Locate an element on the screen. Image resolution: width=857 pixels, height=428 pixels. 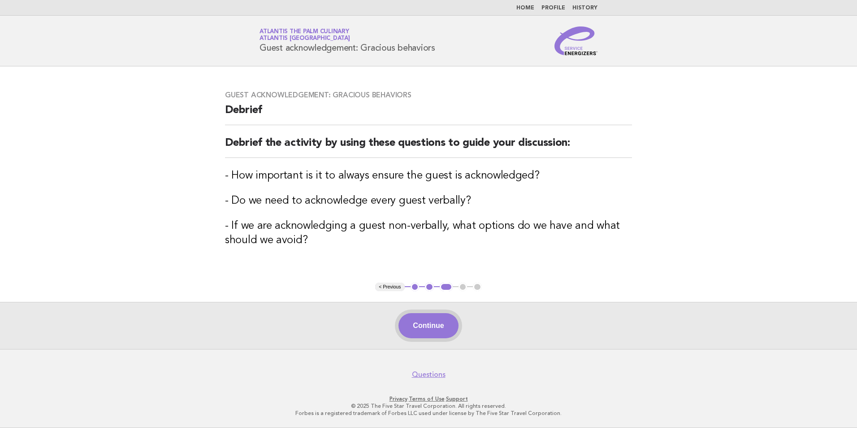
a: History is located at coordinates (585, 8).